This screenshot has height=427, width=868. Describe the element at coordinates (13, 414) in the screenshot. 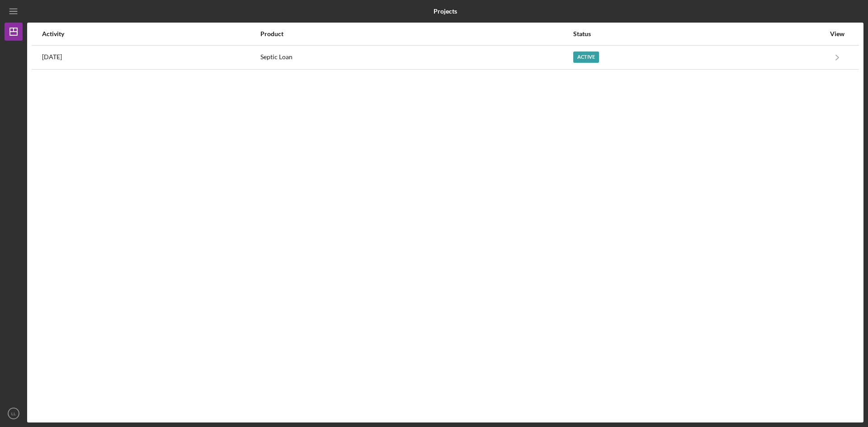

I see `text: LL` at that location.